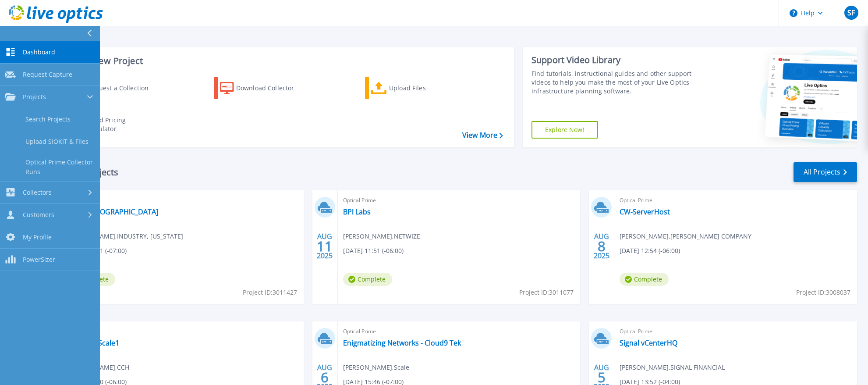 This screenshot has height=385, width=868. What do you see at coordinates (617, 82) in the screenshot?
I see `div: Find tutorials, instructional guides and other support videos to help you make the most of your L...` at bounding box center [617, 82].